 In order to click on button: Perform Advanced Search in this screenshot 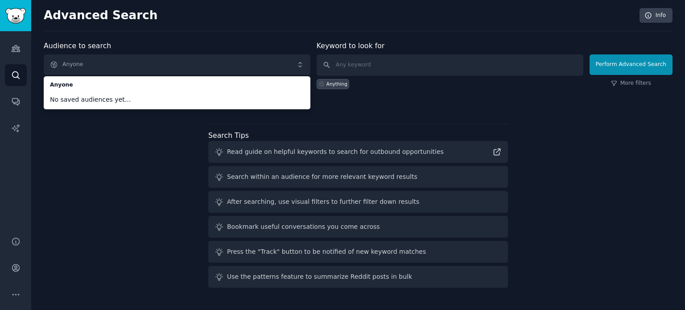, I will do `click(631, 65)`.